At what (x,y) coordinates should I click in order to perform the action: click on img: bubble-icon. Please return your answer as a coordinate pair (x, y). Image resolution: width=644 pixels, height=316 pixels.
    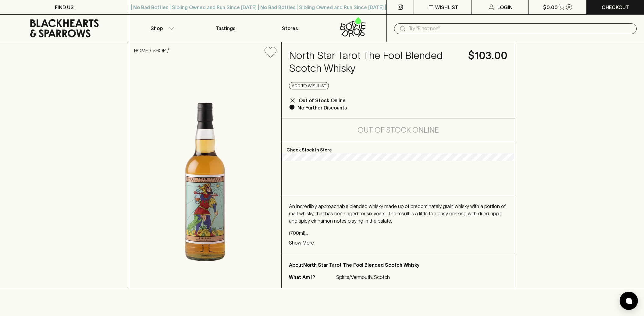
    Looking at the image, I should click on (629, 301).